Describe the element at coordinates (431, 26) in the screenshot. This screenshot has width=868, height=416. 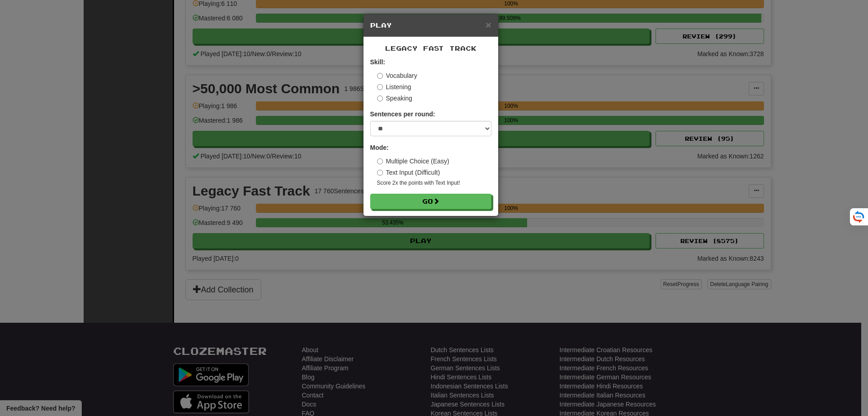
I see `h5: Play` at that location.